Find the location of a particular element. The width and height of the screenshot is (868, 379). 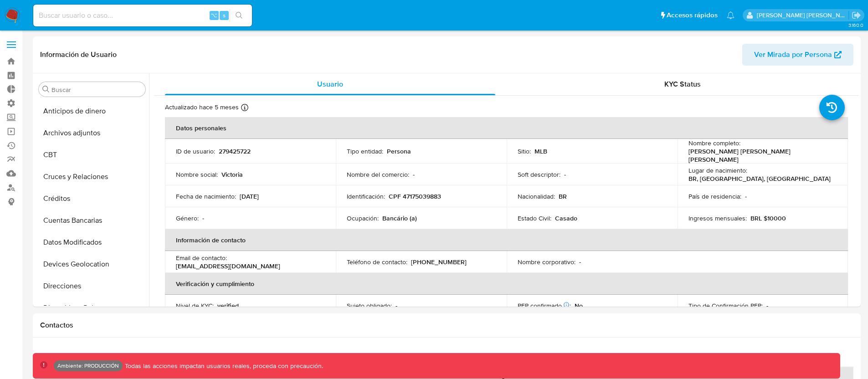

p: ID de usuario : is located at coordinates (195, 152).